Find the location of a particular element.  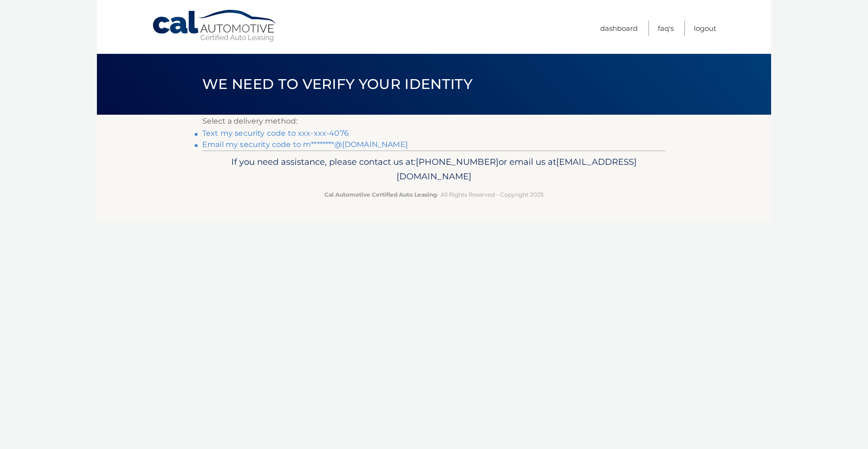

a: Dashboard is located at coordinates (619, 28).